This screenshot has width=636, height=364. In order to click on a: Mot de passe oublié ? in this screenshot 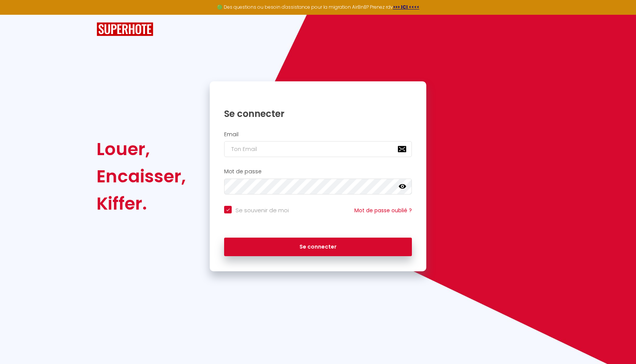, I will do `click(383, 211)`.